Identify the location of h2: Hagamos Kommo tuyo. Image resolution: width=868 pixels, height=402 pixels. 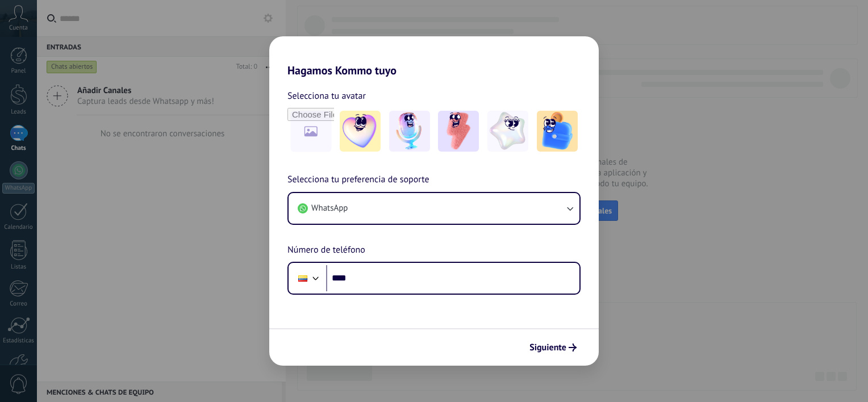
(434, 57).